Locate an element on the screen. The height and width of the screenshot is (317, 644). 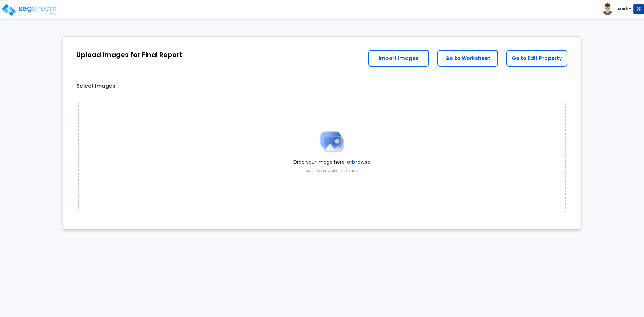
label: Supports: PNG, JPG, JPEG, HEIC is located at coordinates (332, 171).